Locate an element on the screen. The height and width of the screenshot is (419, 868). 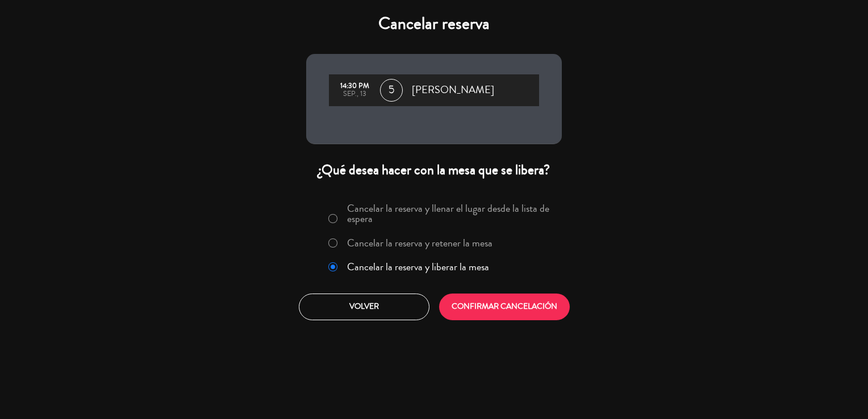
div: sep., 13 is located at coordinates (354, 94).